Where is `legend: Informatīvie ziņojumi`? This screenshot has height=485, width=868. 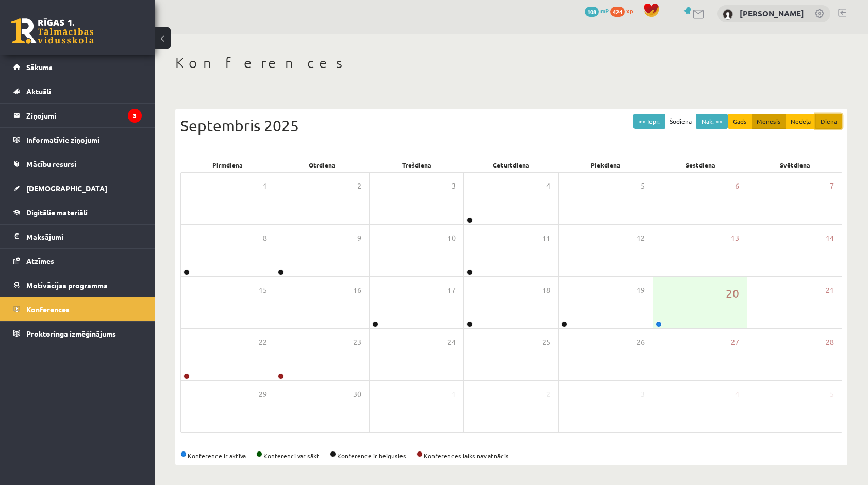
legend: Informatīvie ziņojumi is located at coordinates (84, 139).